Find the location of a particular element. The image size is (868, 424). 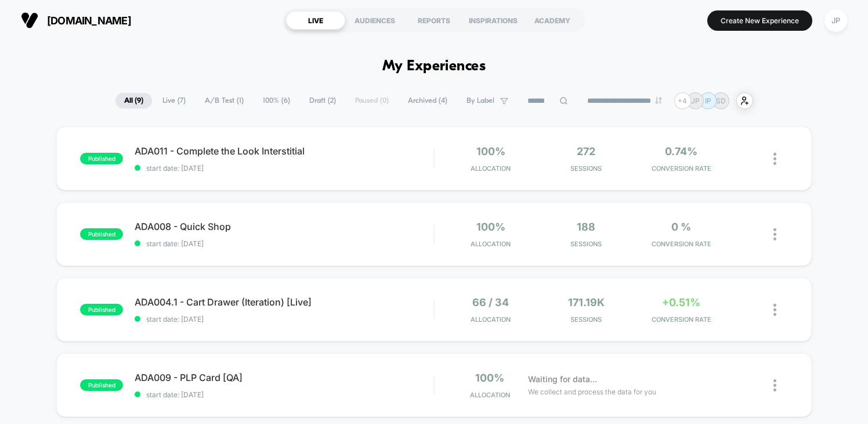

span: 188 is located at coordinates (586, 226).